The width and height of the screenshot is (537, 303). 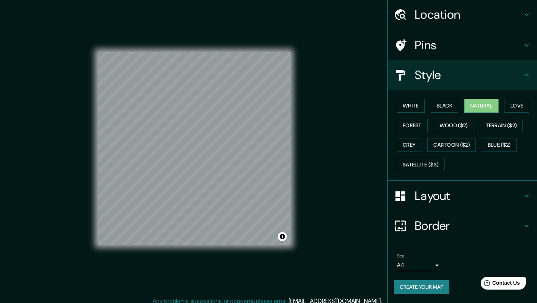 What do you see at coordinates (462, 45) in the screenshot?
I see `div: Pins` at bounding box center [462, 45].